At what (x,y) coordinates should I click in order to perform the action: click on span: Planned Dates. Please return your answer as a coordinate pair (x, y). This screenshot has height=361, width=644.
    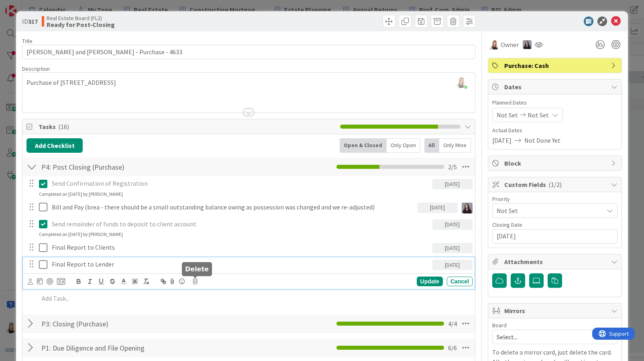
    Looking at the image, I should click on (555, 102).